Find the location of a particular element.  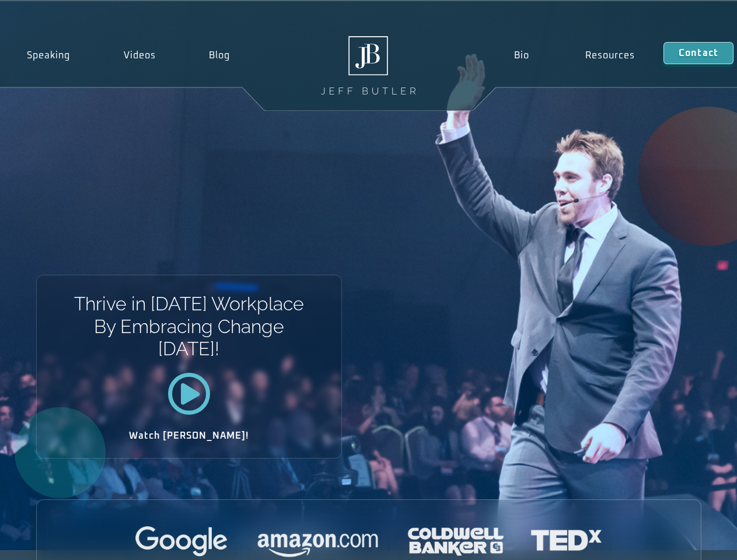

a: Blog is located at coordinates (219, 55).